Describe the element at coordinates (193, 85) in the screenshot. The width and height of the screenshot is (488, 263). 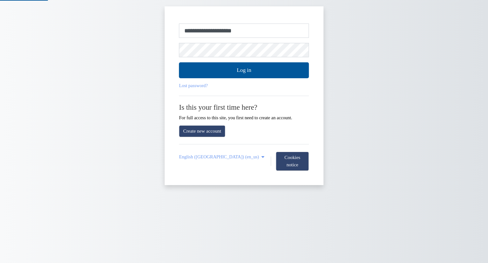
I see `a: Lost password?` at that location.